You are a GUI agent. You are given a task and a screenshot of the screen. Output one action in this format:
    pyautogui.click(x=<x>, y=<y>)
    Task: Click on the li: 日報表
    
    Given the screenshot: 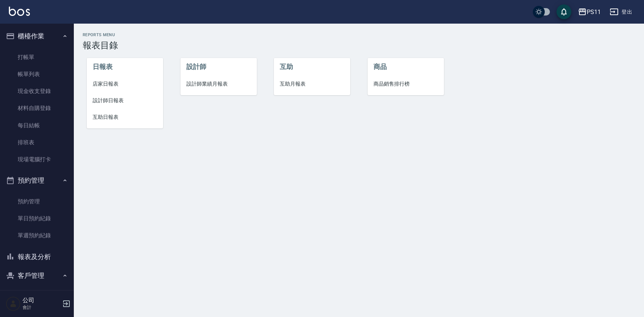 What is the action you would take?
    pyautogui.click(x=125, y=67)
    